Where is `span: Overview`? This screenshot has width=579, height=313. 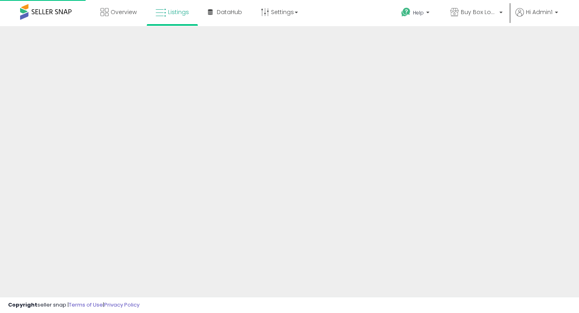 span: Overview is located at coordinates (123, 12).